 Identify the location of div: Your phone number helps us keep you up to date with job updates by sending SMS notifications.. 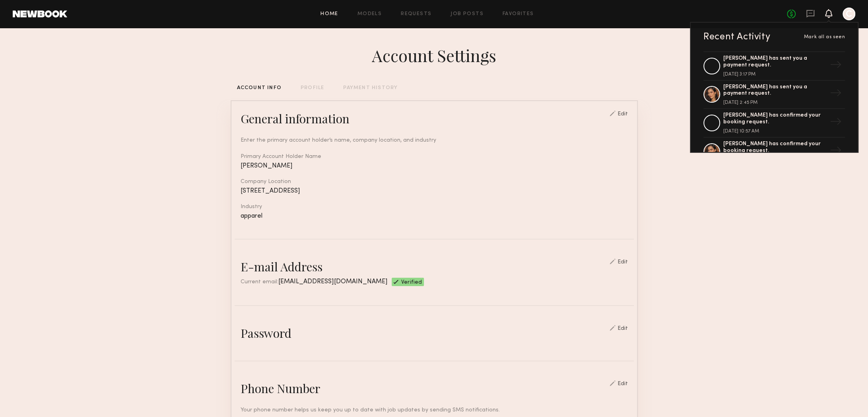
(434, 410).